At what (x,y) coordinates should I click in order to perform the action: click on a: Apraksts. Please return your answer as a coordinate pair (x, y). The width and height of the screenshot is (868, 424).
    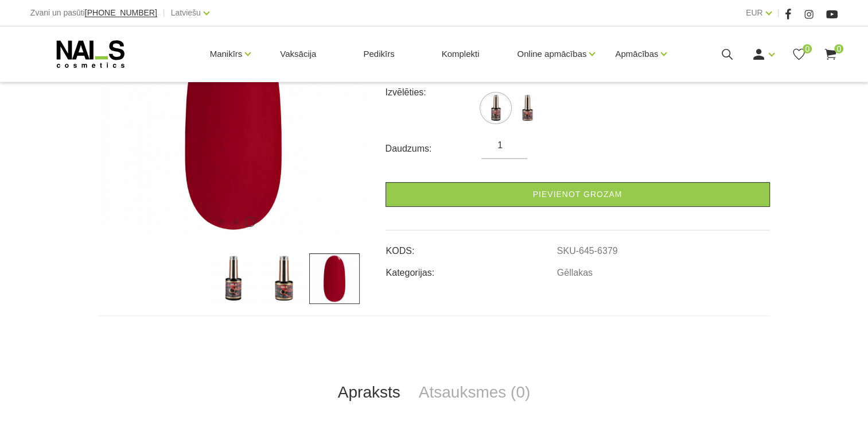
    Looking at the image, I should click on (369, 392).